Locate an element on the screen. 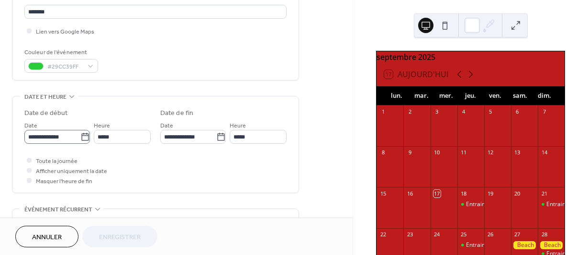 The image size is (588, 255). div: 3 is located at coordinates (437, 112).